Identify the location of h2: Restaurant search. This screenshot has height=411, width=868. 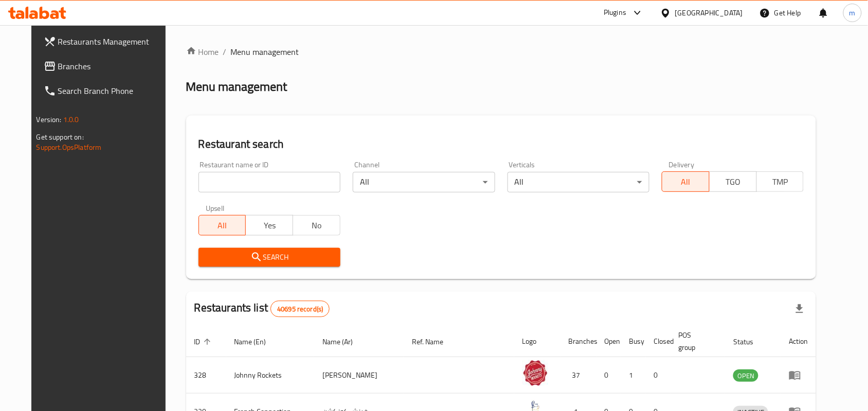
(501, 144).